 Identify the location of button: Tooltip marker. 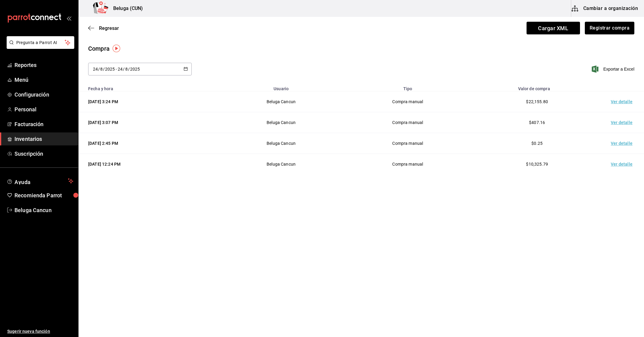
(116, 49).